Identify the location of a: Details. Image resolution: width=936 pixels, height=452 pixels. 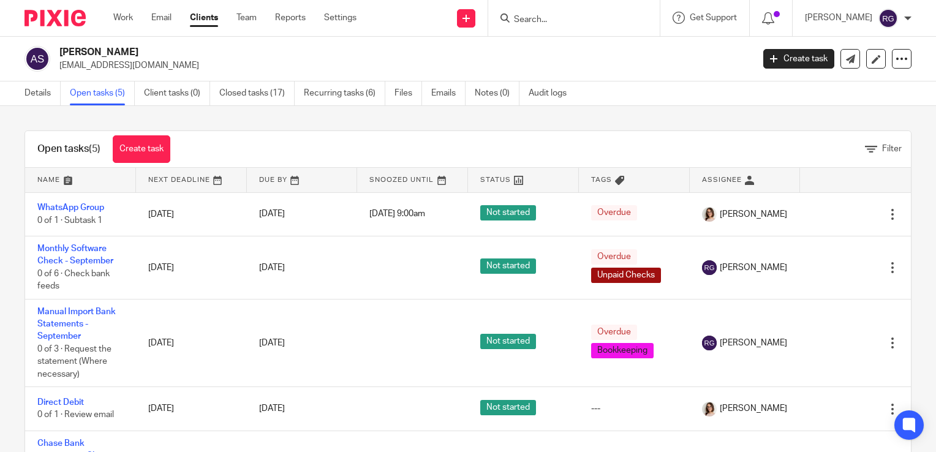
(42, 93).